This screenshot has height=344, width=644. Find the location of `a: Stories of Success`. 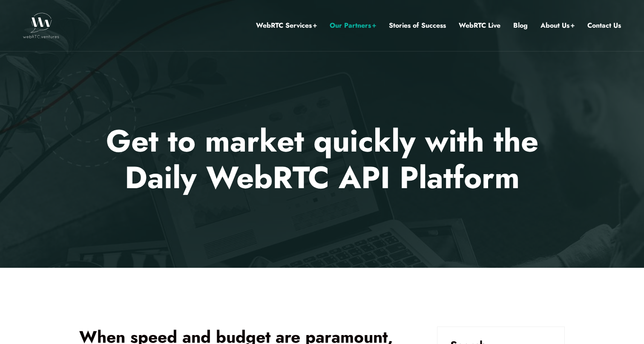

a: Stories of Success is located at coordinates (417, 25).